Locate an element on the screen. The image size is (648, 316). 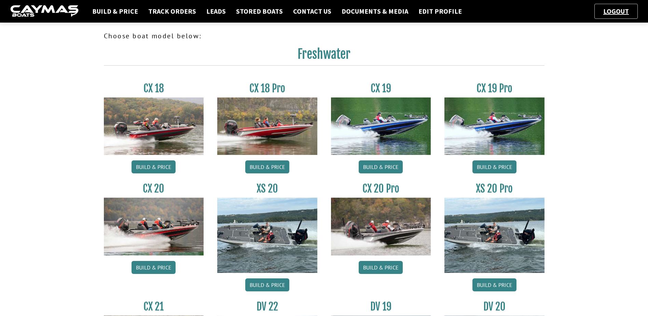
h3: CX 18 is located at coordinates (154, 88).